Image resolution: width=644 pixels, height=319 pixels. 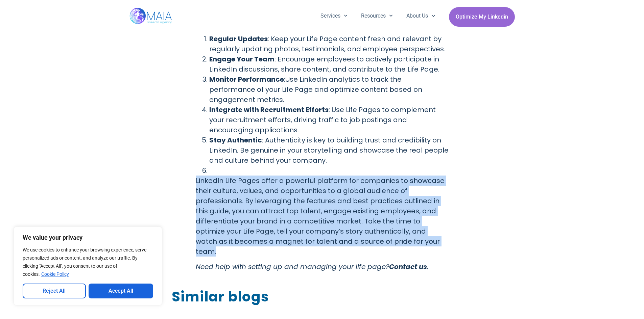 What do you see at coordinates (482, 17) in the screenshot?
I see `span: Optimize My Linkedin` at bounding box center [482, 17].